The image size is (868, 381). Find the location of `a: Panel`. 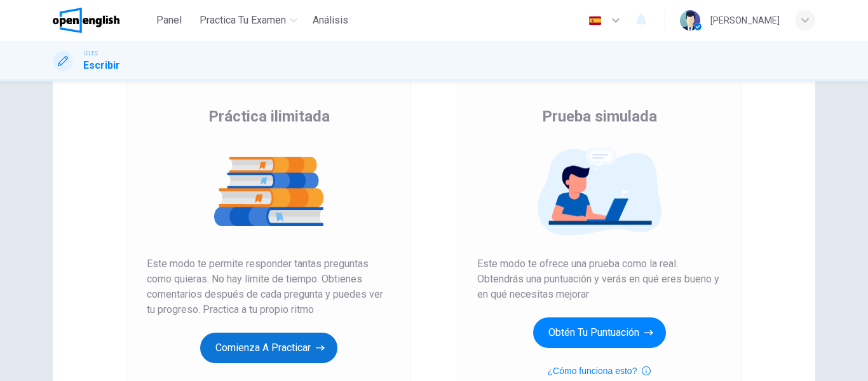

a: Panel is located at coordinates (169, 20).